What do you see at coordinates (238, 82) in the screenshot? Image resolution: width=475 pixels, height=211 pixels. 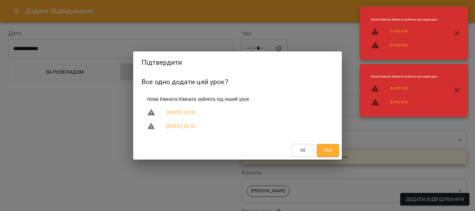 I see `h6: Все одно додати цей урок?` at bounding box center [238, 82].